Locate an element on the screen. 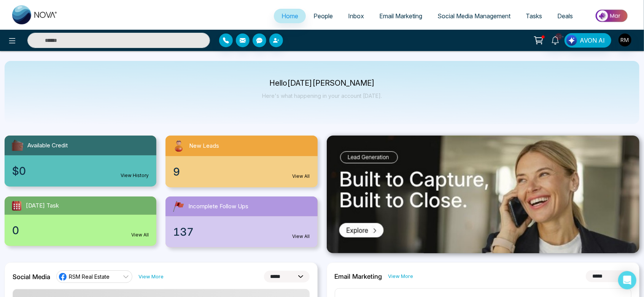 The image size is (644, 297). span: Home is located at coordinates (290, 16).